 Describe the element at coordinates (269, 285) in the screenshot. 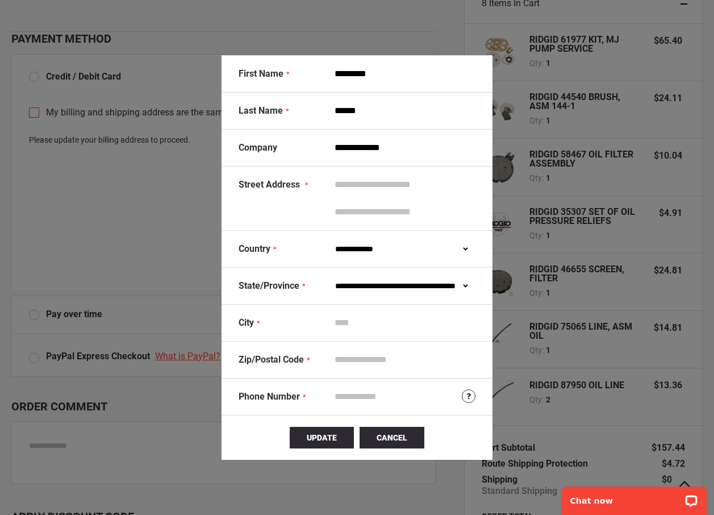

I see `span: State/Province` at that location.